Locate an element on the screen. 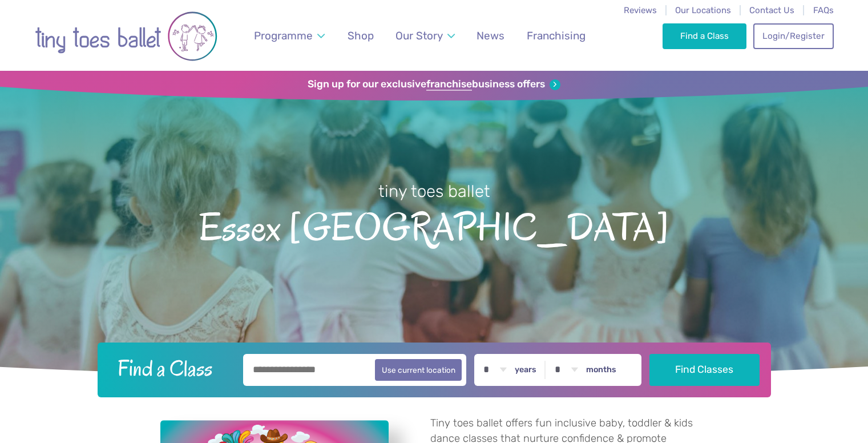 This screenshot has width=868, height=443. a: Programme is located at coordinates (289, 35).